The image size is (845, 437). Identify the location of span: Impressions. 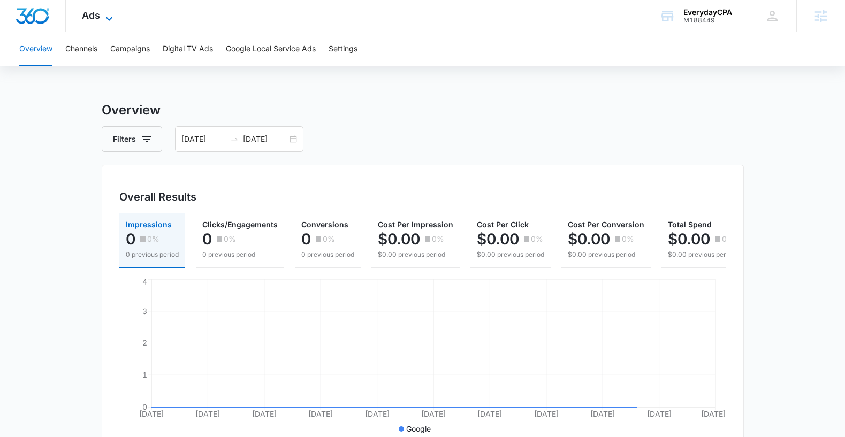
(149, 224).